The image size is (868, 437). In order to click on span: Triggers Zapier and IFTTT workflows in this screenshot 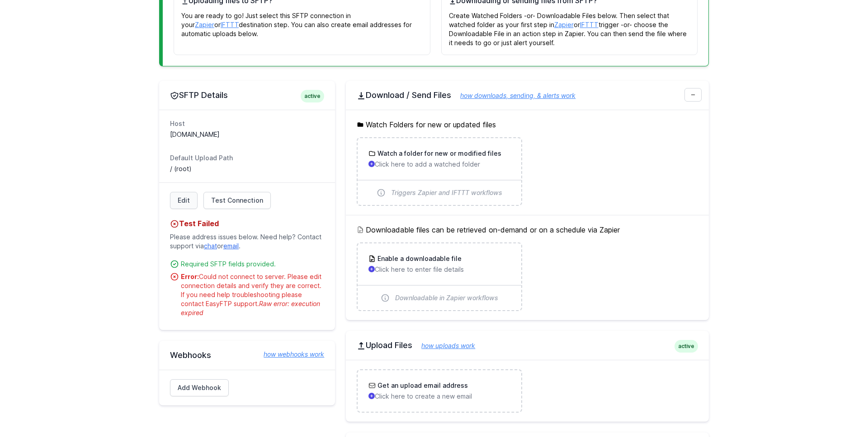, I will do `click(447, 192)`.